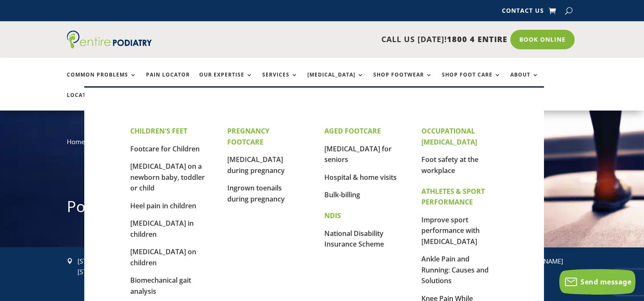 The image size is (644, 301). What do you see at coordinates (226, 81) in the screenshot?
I see `a: Our Expertise` at bounding box center [226, 81].